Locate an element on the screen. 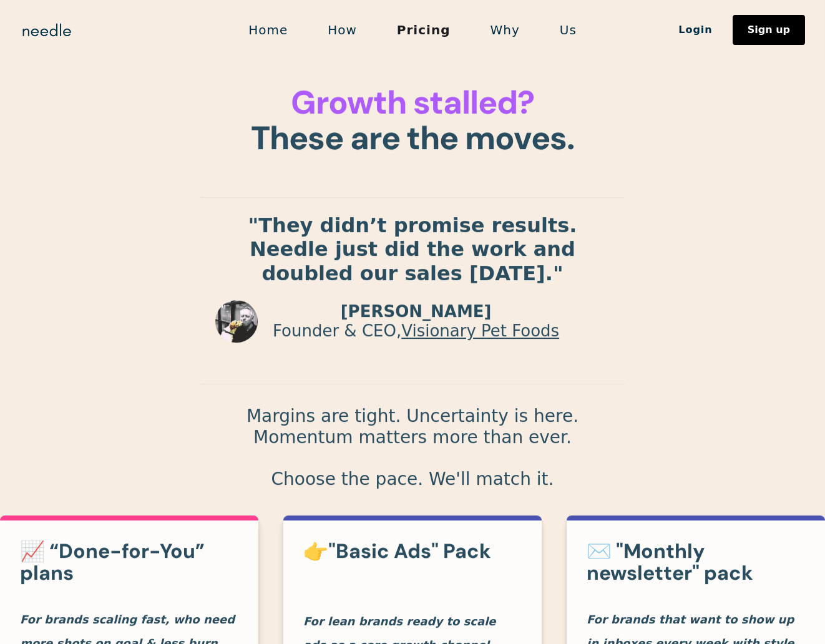 Image resolution: width=825 pixels, height=644 pixels. div: Sign up is located at coordinates (769, 30).